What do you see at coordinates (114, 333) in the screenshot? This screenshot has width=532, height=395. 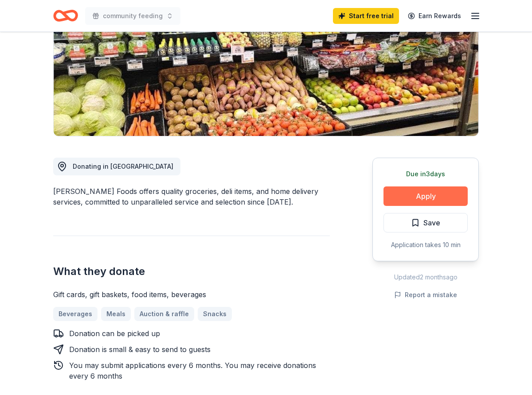 I see `div: Donation can be picked up` at bounding box center [114, 333].